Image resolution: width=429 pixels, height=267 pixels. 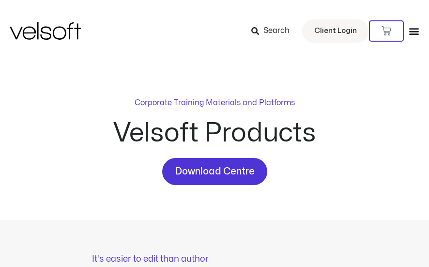 I want to click on span: Download Centre, so click(x=214, y=171).